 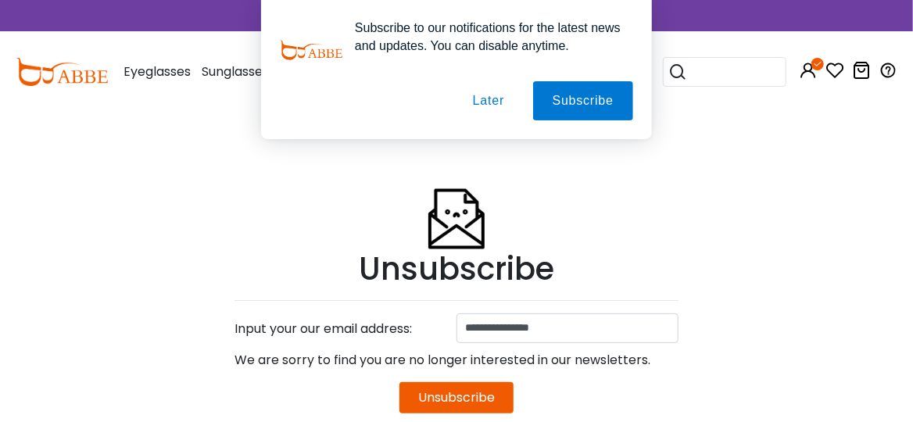 I want to click on img: Unsubscribe, so click(x=457, y=200).